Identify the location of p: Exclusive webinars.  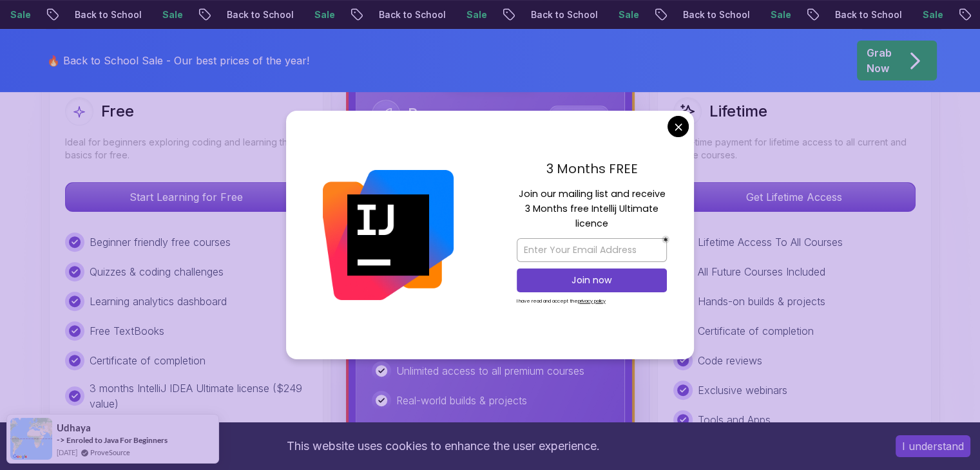
(743, 391).